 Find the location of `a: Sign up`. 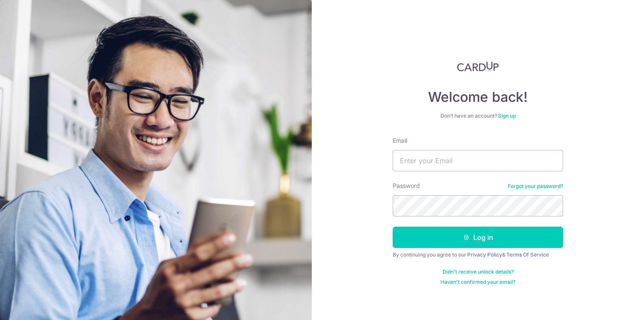

a: Sign up is located at coordinates (506, 116).